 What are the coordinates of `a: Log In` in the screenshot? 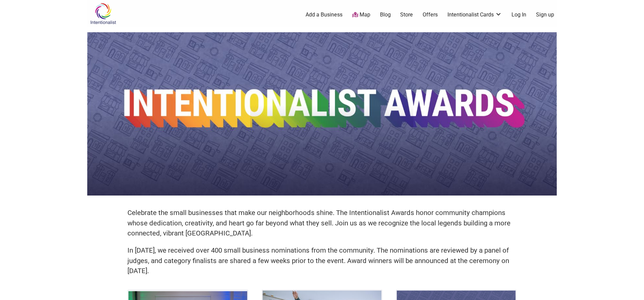 It's located at (519, 15).